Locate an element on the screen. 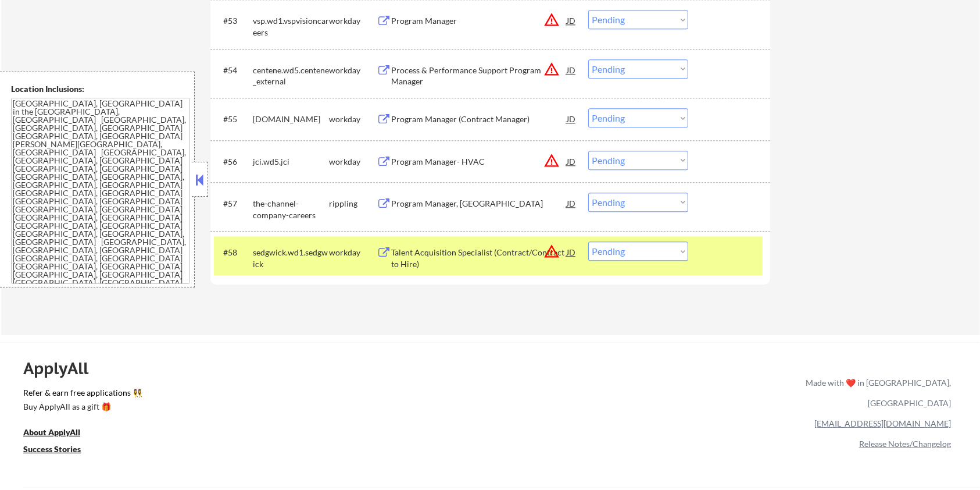 This screenshot has height=490, width=980. div: Location Inclusions: is located at coordinates (101, 89).